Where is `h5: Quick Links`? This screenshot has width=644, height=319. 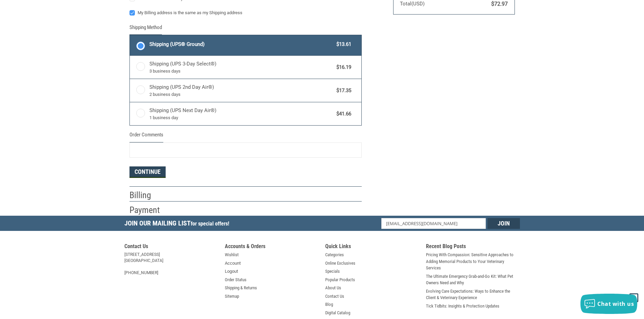 h5: Quick Links is located at coordinates (372, 247).